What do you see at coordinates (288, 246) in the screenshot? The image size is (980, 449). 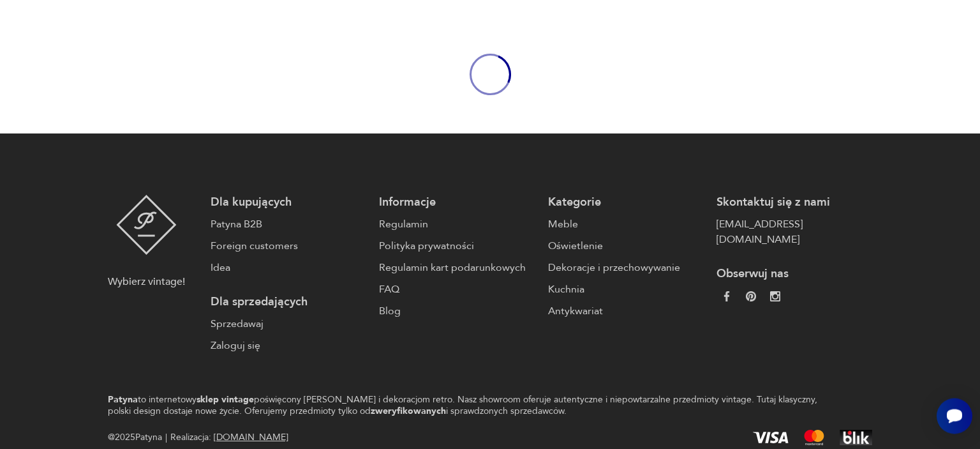 I see `a: Foreign customers` at bounding box center [288, 246].